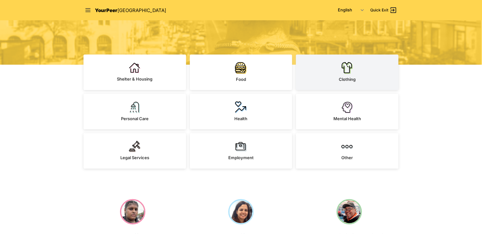  What do you see at coordinates (241, 119) in the screenshot?
I see `span: Health` at bounding box center [241, 119].